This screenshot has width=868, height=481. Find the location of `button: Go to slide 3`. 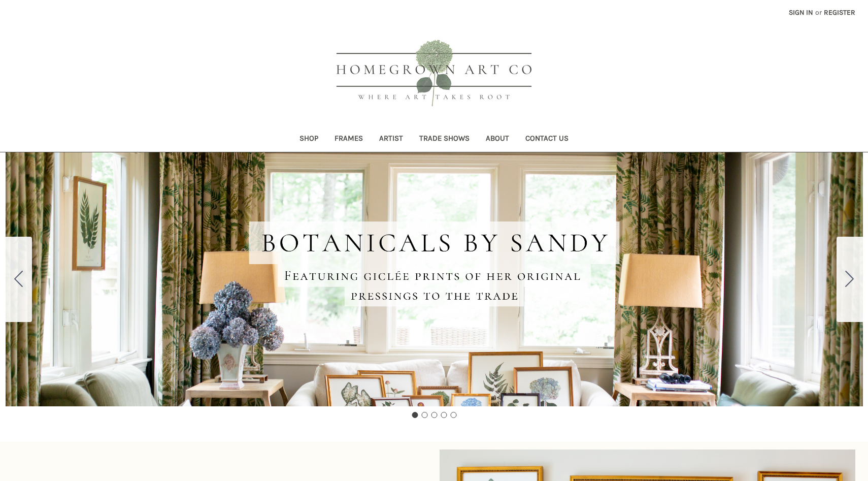

button: Go to slide 3 is located at coordinates (434, 415).